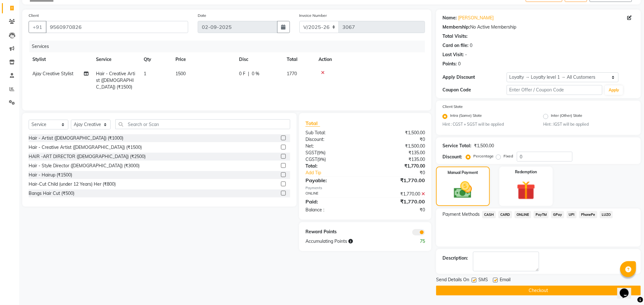 The image size is (644, 305). I want to click on div: 75, so click(414, 241).